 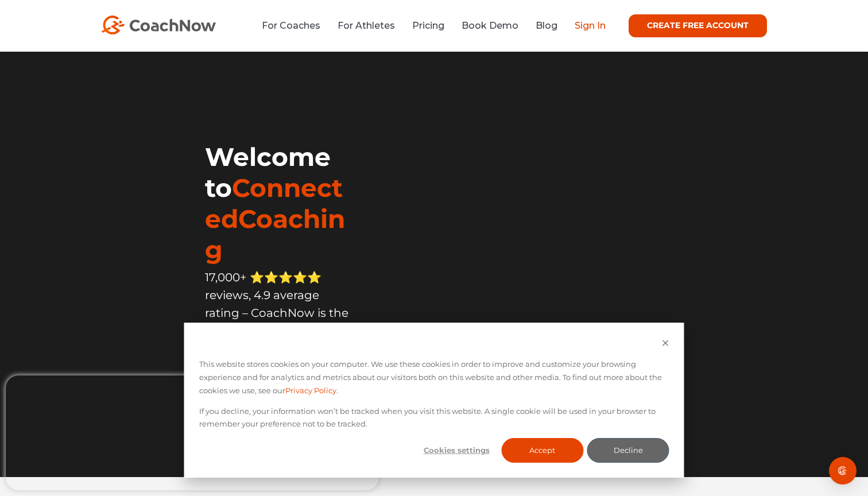 I want to click on div: Open Intercom Messenger, so click(x=843, y=471).